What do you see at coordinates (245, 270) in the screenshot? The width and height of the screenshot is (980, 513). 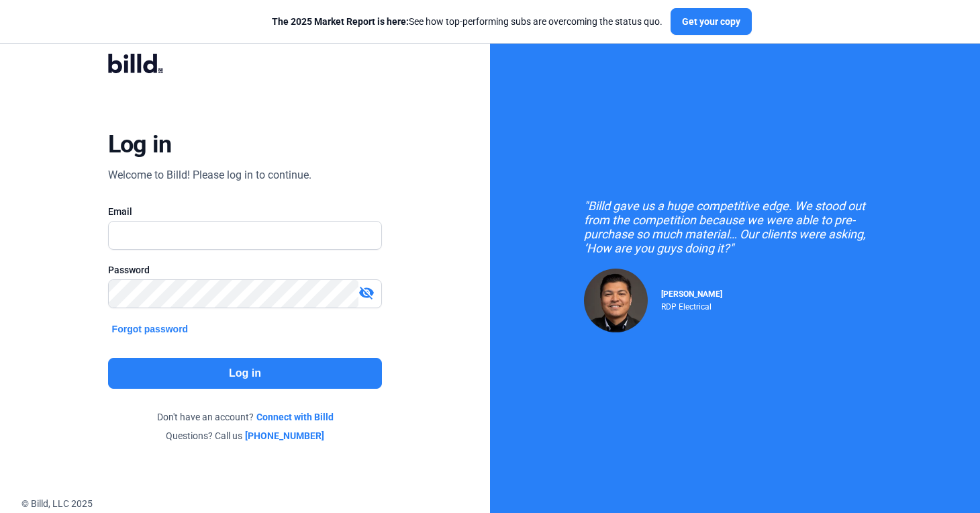 I see `div: Password` at bounding box center [245, 270].